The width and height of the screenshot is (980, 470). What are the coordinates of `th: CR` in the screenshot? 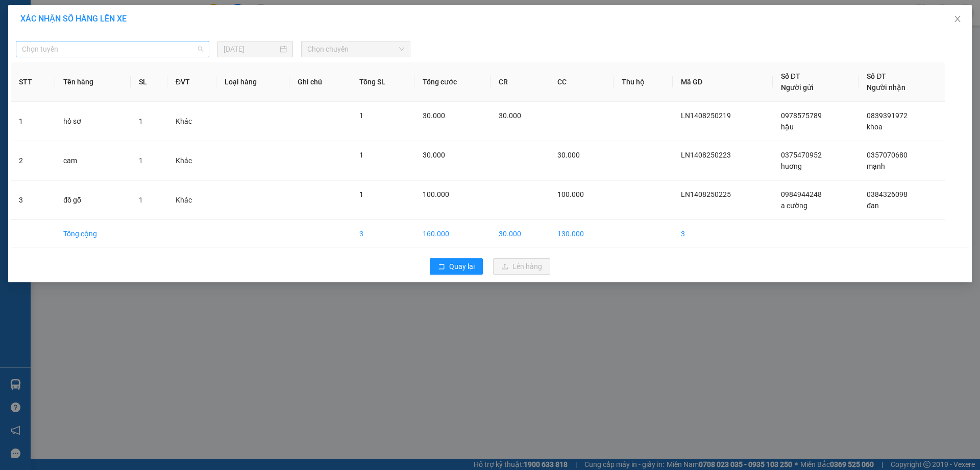 It's located at (520, 82).